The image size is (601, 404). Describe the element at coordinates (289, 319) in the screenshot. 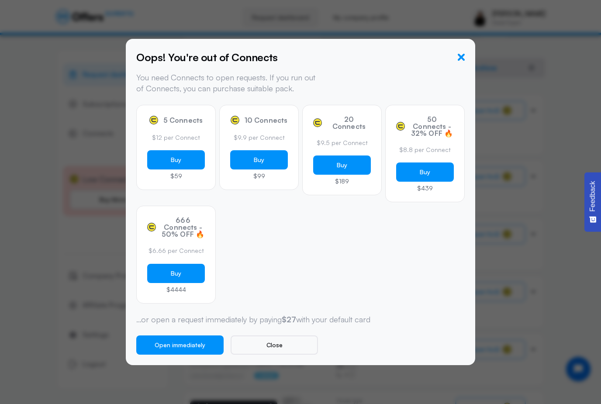

I see `strong: $27` at that location.